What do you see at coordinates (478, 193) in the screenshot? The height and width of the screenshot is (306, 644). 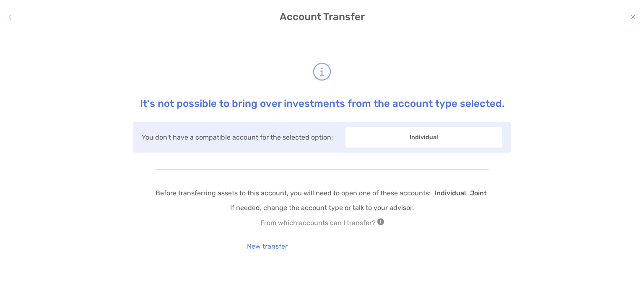 I see `span: Joint` at bounding box center [478, 193].